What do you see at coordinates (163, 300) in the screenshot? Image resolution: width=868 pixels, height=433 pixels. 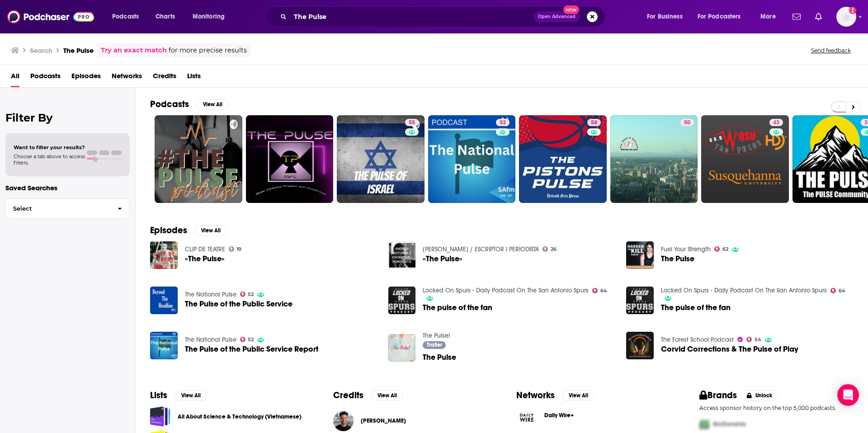 I see `img: The Pulse of the Public Service` at bounding box center [163, 300].